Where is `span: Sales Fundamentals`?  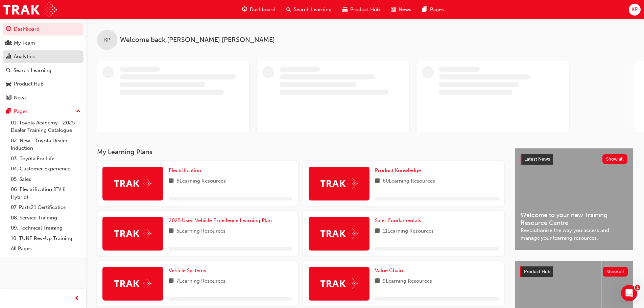
span: Sales Fundamentals is located at coordinates (399, 221).